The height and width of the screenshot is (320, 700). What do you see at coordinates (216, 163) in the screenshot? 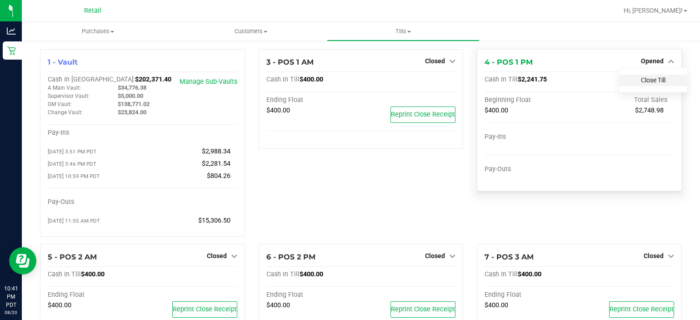
I see `span: $2,281.54` at bounding box center [216, 163].